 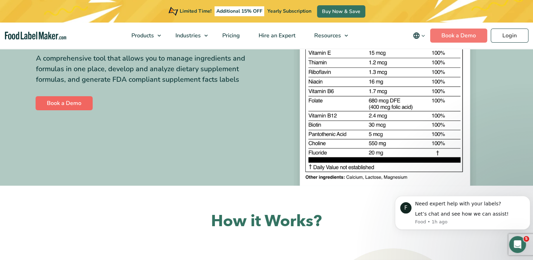 What do you see at coordinates (341, 11) in the screenshot?
I see `a: Buy Now & Save` at bounding box center [341, 11].